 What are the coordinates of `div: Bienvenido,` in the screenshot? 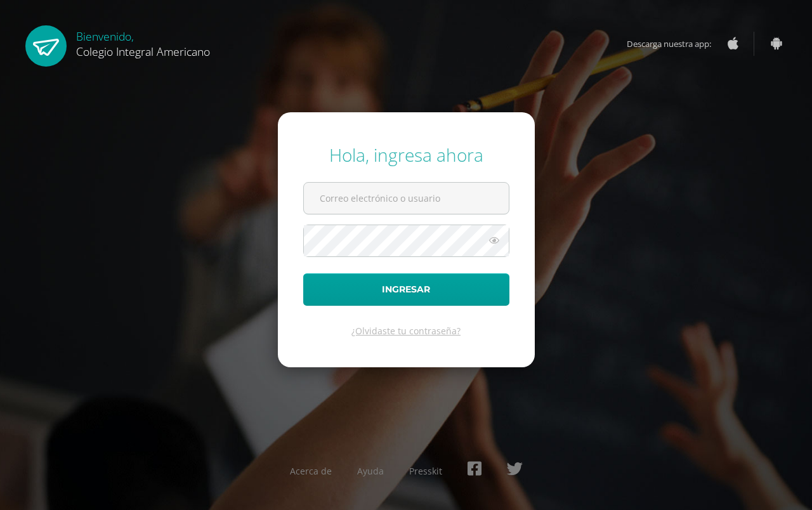 It's located at (142, 42).